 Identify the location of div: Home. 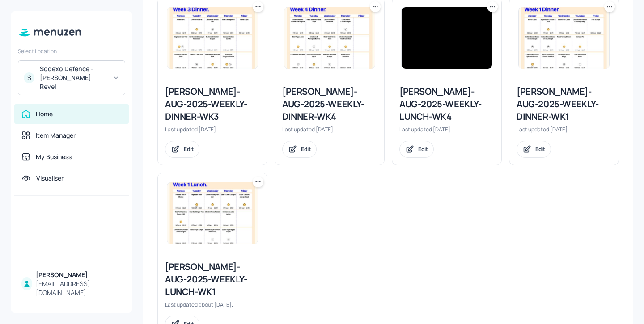
(44, 114).